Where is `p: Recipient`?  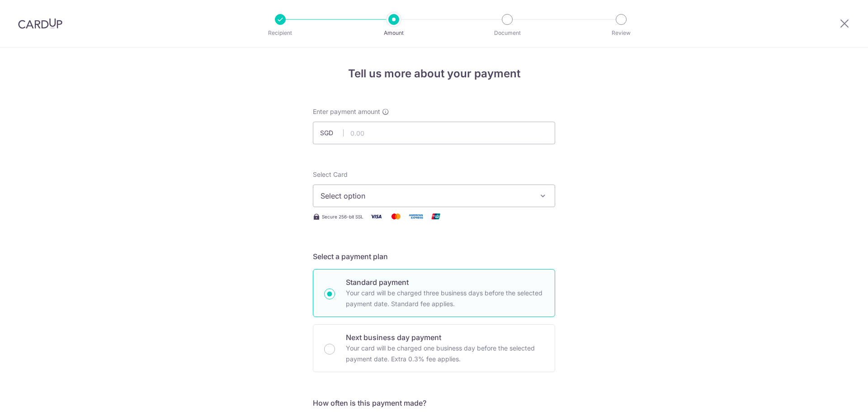 p: Recipient is located at coordinates (280, 33).